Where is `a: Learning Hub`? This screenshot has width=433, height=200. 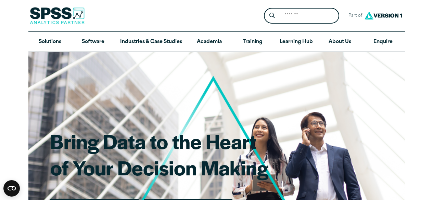 a: Learning Hub is located at coordinates (296, 42).